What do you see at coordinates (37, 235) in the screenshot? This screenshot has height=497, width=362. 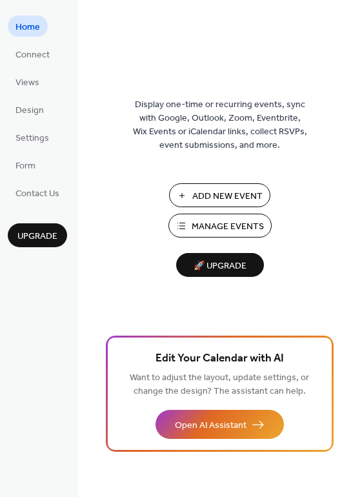 I see `button: Upgrade` at bounding box center [37, 235].